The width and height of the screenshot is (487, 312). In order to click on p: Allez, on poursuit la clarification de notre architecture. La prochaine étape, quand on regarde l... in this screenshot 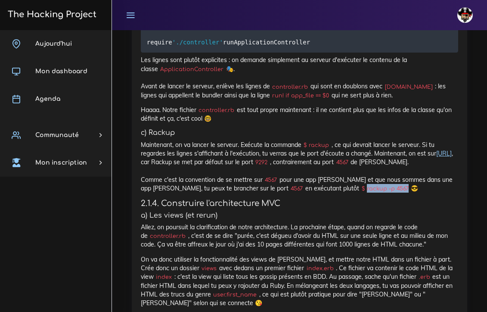, I will do `click(299, 235)`.